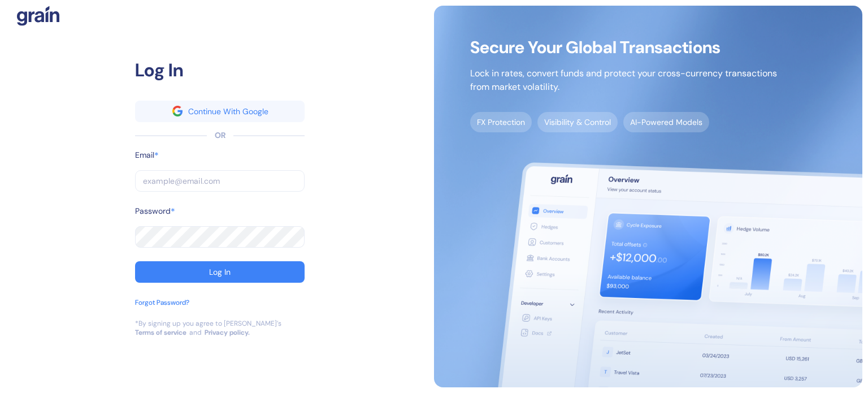 This screenshot has height=393, width=868. What do you see at coordinates (667, 122) in the screenshot?
I see `span: AI-Powered Models` at bounding box center [667, 122].